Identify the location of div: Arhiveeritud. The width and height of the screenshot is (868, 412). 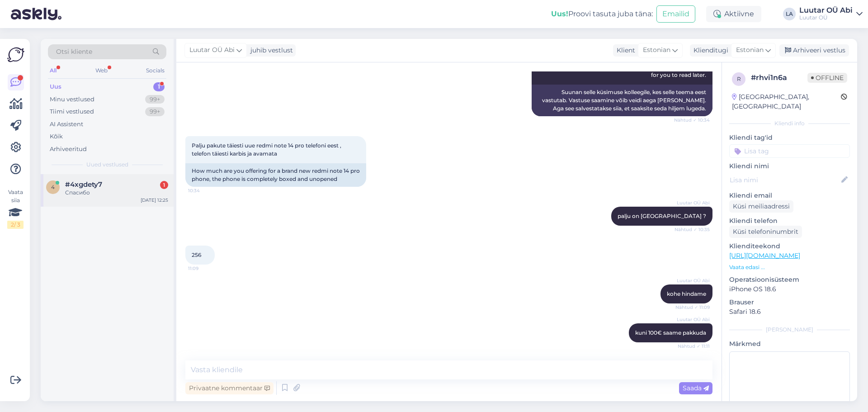
(68, 149).